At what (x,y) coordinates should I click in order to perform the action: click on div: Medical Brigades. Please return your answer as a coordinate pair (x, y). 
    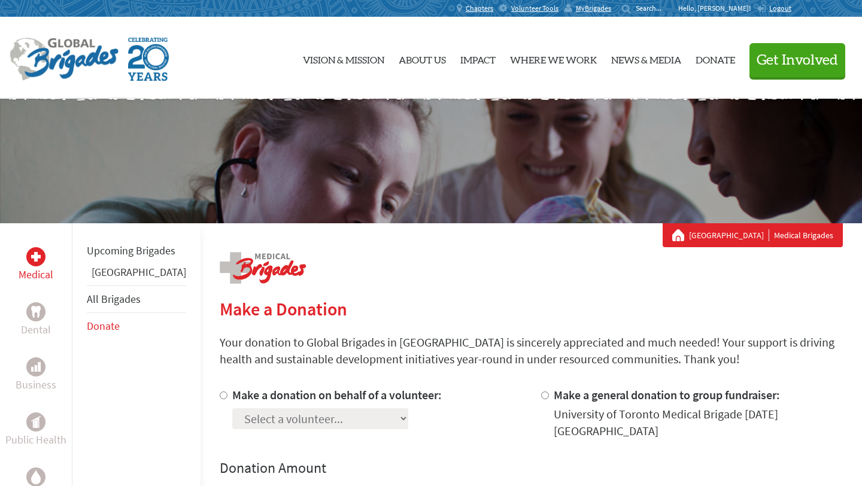
    Looking at the image, I should click on (752, 235).